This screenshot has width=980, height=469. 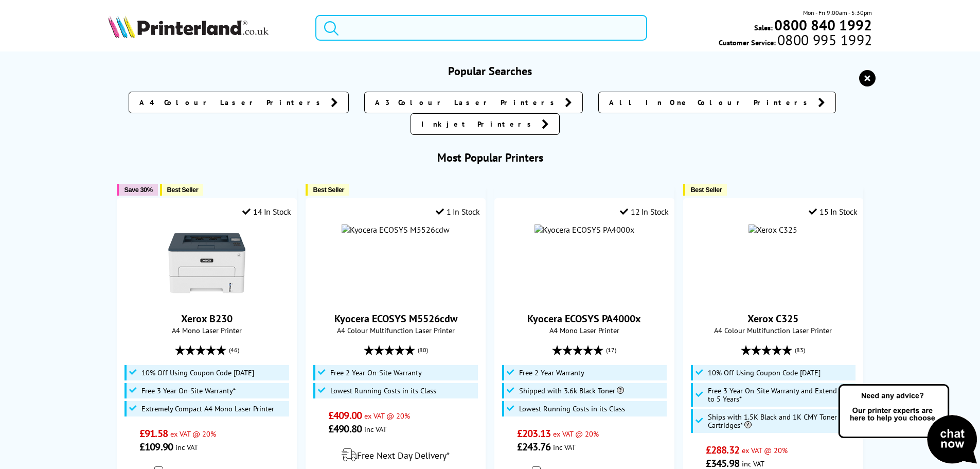 I want to click on span: Free 3 Year On-Site Warranty and Extend up to 5 Years*, so click(x=781, y=394).